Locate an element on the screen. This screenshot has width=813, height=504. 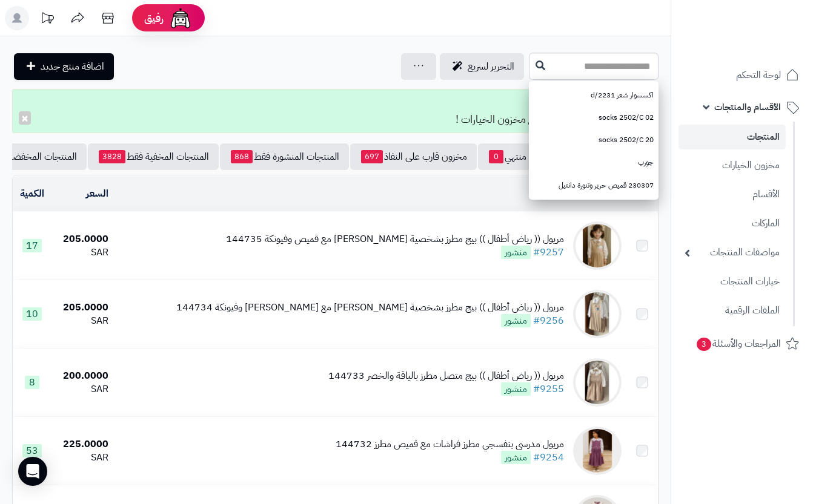
a: الكمية is located at coordinates (32, 194).